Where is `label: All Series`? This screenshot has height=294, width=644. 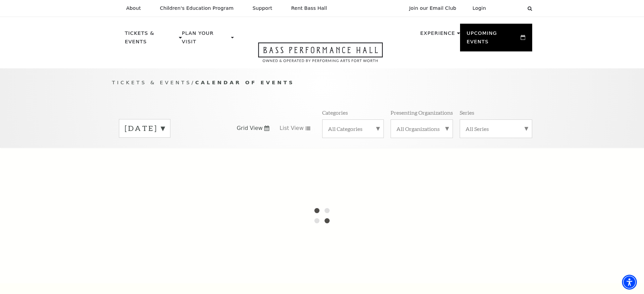
label: All Series is located at coordinates (496, 129).